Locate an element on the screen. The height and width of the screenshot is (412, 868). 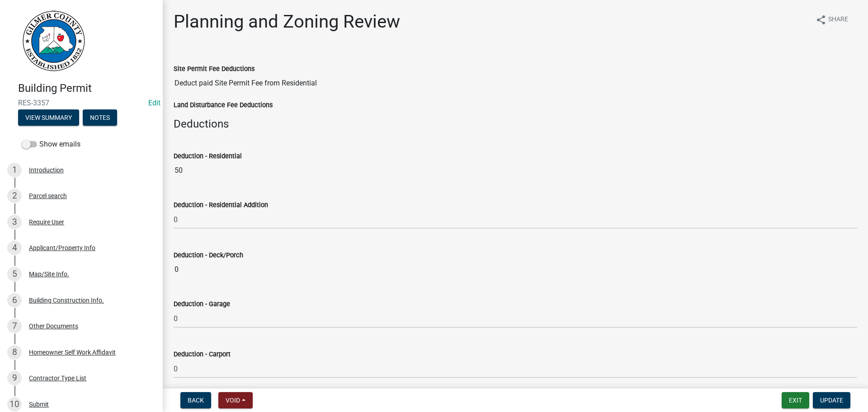
div: 3 is located at coordinates (14, 222).